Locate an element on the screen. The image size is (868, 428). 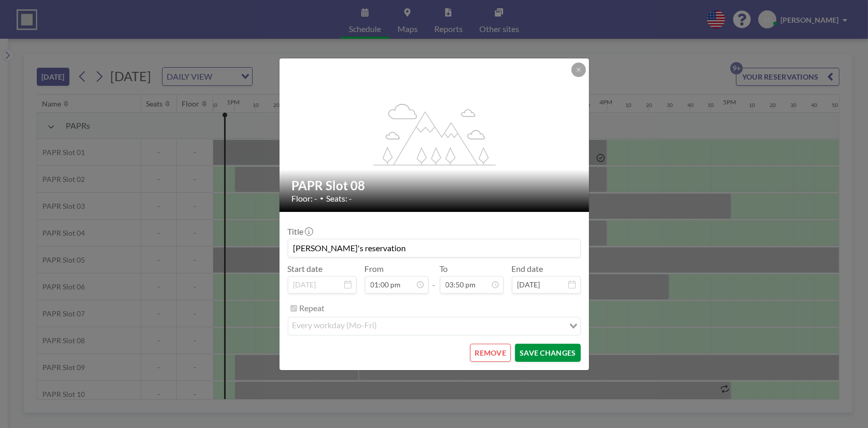
span: Seats: - is located at coordinates (339, 198).